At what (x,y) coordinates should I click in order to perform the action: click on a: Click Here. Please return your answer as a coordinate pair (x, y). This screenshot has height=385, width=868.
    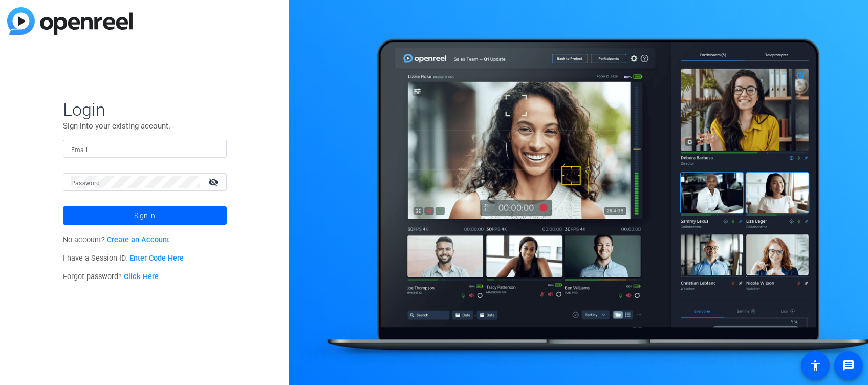
    Looking at the image, I should click on (142, 276).